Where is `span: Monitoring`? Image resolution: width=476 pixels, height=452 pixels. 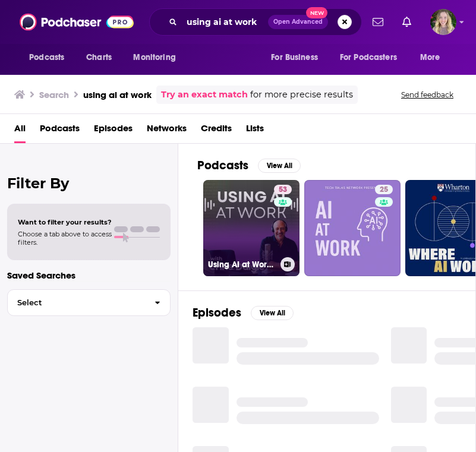
span: Monitoring is located at coordinates (154, 57).